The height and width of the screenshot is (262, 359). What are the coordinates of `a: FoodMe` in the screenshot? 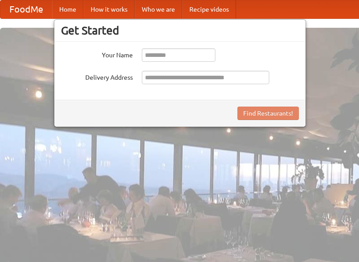 It's located at (26, 9).